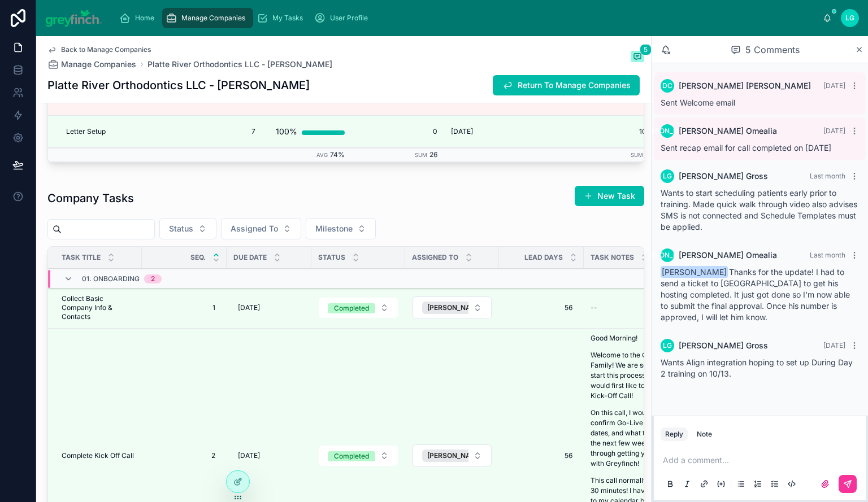 The width and height of the screenshot is (868, 502). What do you see at coordinates (827, 176) in the screenshot?
I see `span: Last month` at bounding box center [827, 176].